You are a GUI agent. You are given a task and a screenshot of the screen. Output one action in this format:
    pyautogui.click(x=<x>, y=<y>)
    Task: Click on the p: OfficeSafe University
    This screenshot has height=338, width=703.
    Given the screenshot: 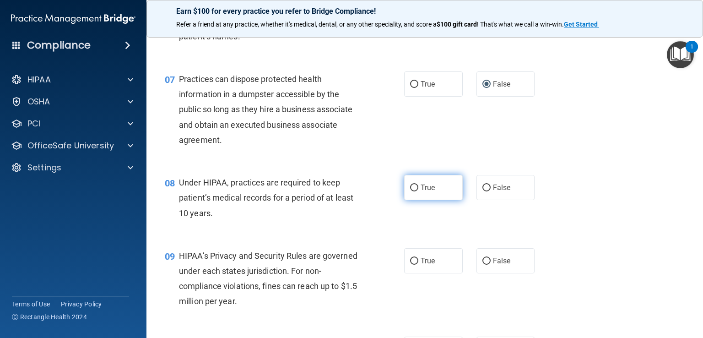 What is the action you would take?
    pyautogui.click(x=71, y=146)
    